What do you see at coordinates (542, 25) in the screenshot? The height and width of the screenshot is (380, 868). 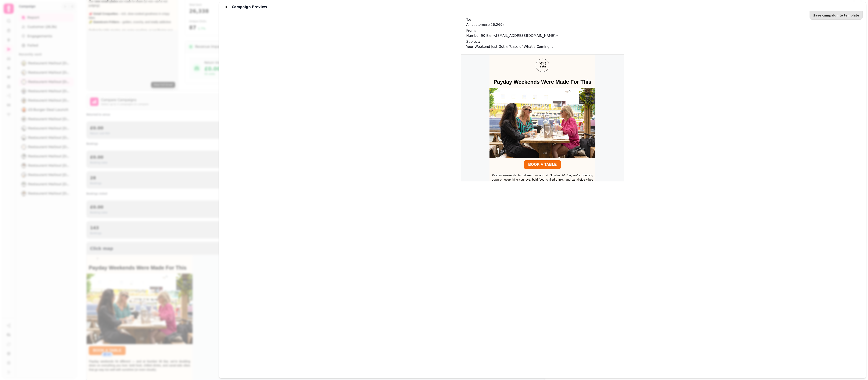 I see `p: All customers ( 26,269 )` at bounding box center [542, 25].